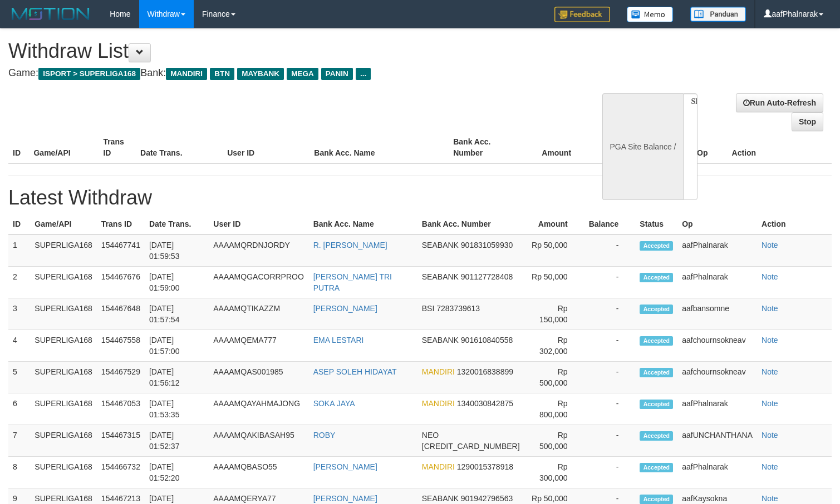 This screenshot has height=504, width=840. I want to click on img: Button%20Memo.svg, so click(650, 15).